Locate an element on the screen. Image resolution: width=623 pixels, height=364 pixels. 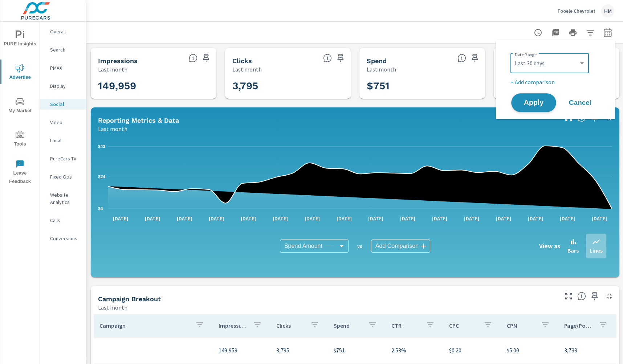
h5: Reporting Metrics & Data is located at coordinates (138, 120).